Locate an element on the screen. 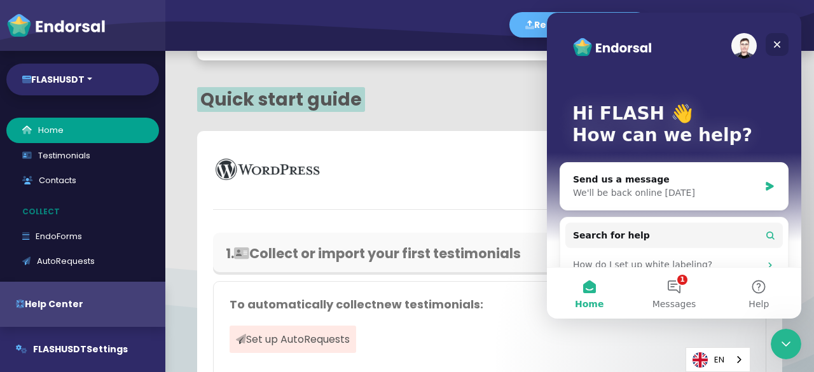 This screenshot has width=814, height=372. aside: Language selected: English is located at coordinates (718, 359).